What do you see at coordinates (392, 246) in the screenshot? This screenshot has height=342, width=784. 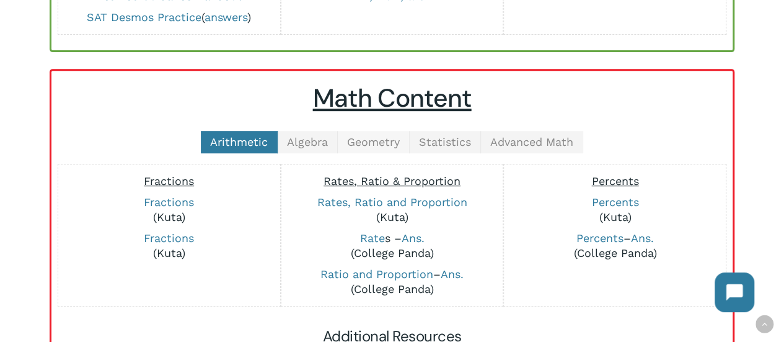 I see `p: s – (College Panda)` at bounding box center [392, 246].